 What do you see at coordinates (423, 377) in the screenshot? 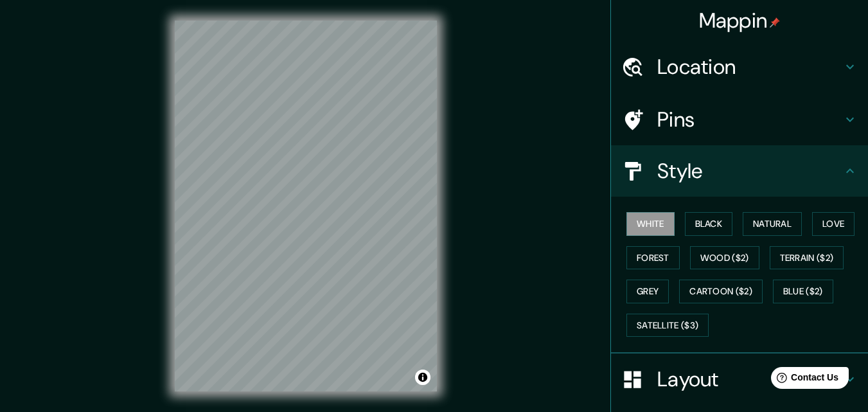
I see `button: Toggle attribution` at bounding box center [423, 377].